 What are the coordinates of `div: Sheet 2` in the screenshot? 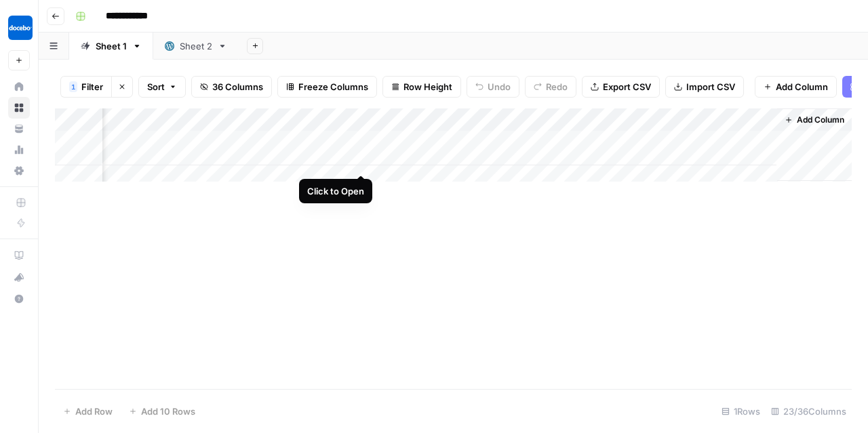 It's located at (196, 46).